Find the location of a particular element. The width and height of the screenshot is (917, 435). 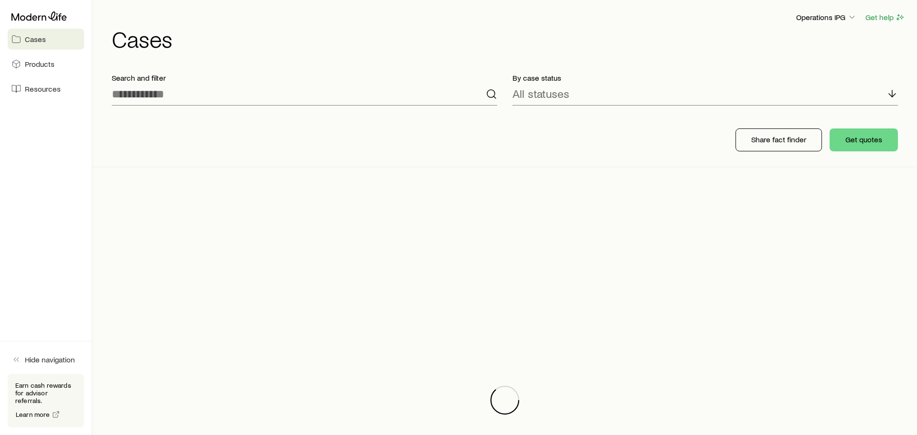

p: Earn cash rewards for advisor referrals. is located at coordinates (46, 393).